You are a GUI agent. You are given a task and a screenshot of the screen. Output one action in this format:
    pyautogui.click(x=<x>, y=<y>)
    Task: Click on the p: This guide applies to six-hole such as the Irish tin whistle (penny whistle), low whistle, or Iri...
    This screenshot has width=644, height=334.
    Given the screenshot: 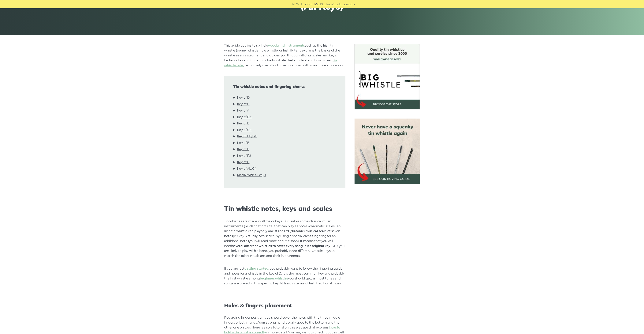 What is the action you would take?
    pyautogui.click(x=285, y=56)
    